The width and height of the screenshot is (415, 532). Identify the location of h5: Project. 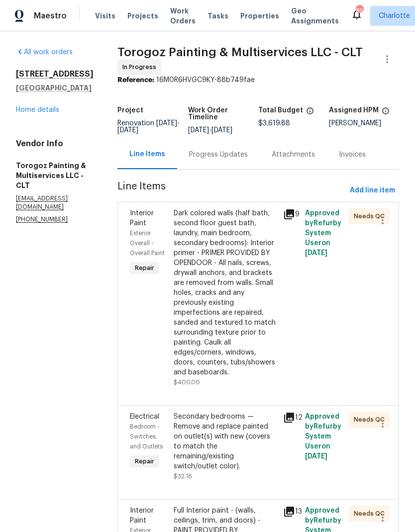
(130, 110).